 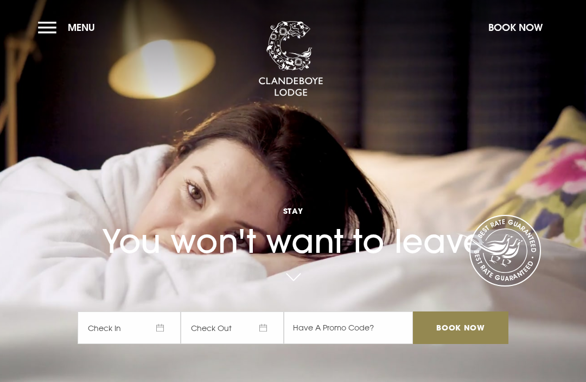 I want to click on img: Clandeboye Lodge, so click(x=291, y=59).